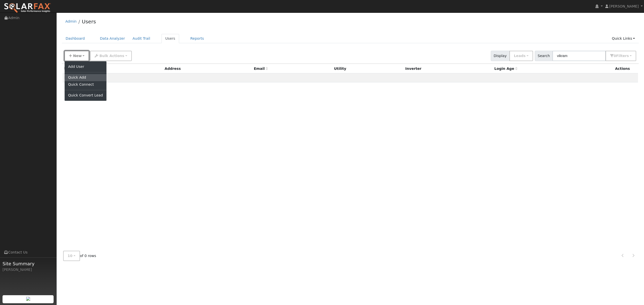 This screenshot has height=305, width=644. I want to click on button: 0Filters, so click(621, 56).